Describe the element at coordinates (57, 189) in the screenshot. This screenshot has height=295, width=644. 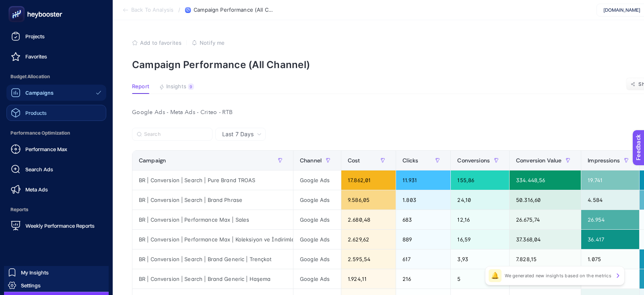
I see `a: Meta Ads` at that location.